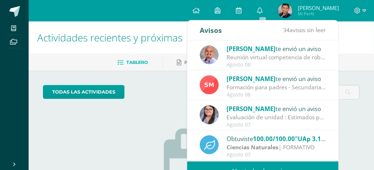  Describe the element at coordinates (276, 87) in the screenshot. I see `div: Formación para padres - Secundaria: Estimada Familia Marista del Liceo Guatemala, saludos y bendi...` at that location.